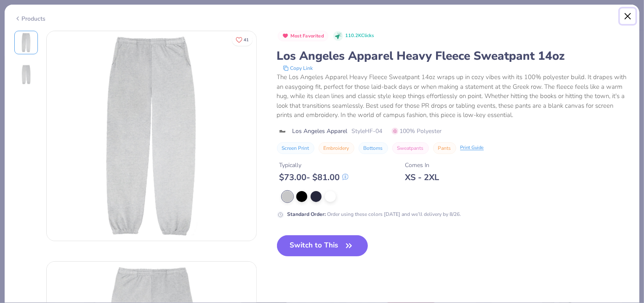 This screenshot has width=644, height=303. What do you see at coordinates (322, 245) in the screenshot?
I see `button: Switch to This` at bounding box center [322, 245].